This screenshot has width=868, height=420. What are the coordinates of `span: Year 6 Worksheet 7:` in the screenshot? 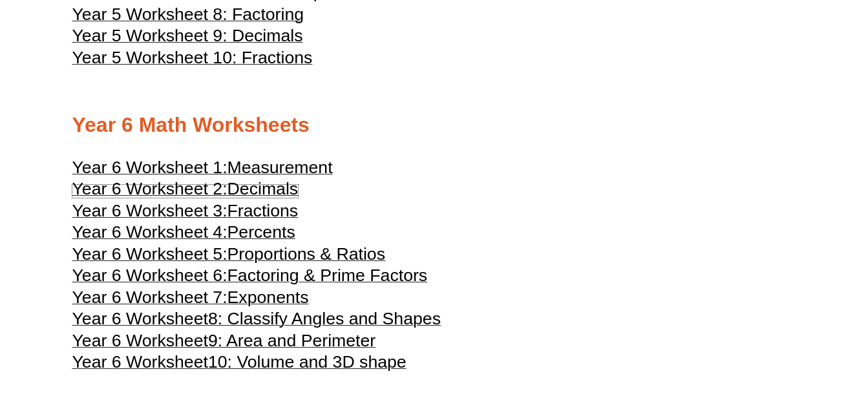 It's located at (150, 297).